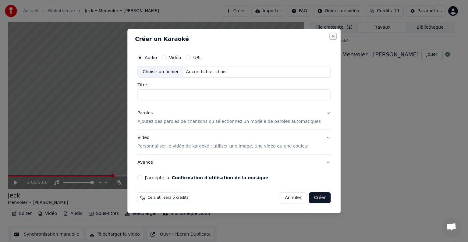  Describe the element at coordinates (168, 198) in the screenshot. I see `span: Cela utilisera 5 crédits` at that location.